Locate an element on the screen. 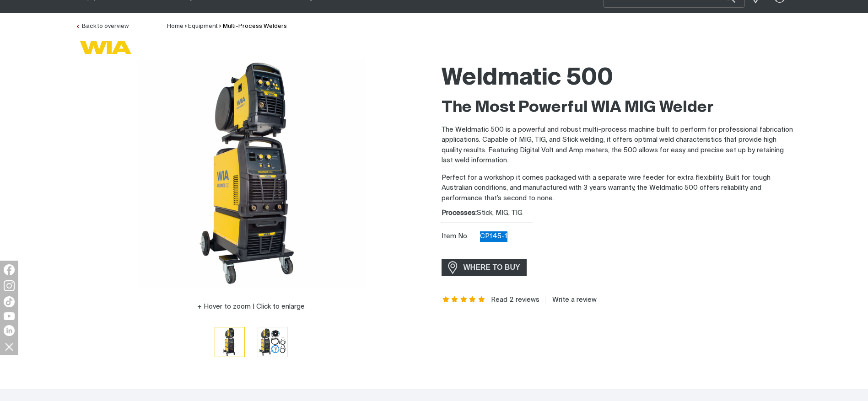  a: Home is located at coordinates (175, 26).